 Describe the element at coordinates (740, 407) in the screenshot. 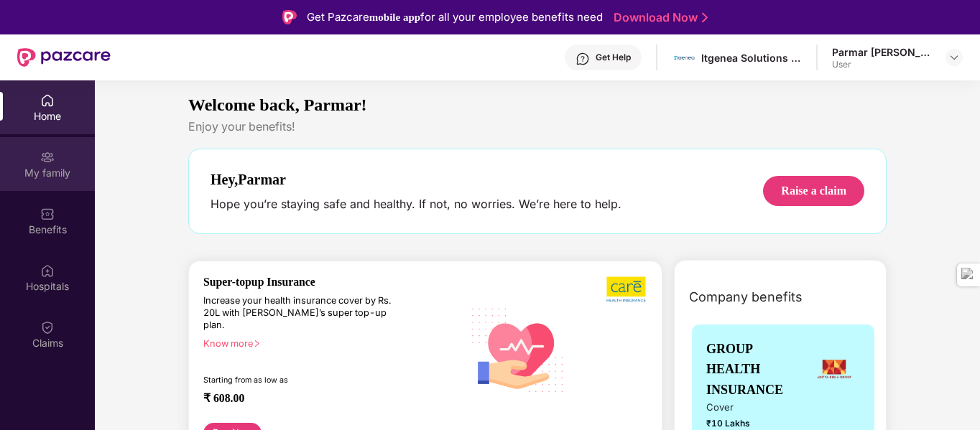

I see `span: Cover` at that location.